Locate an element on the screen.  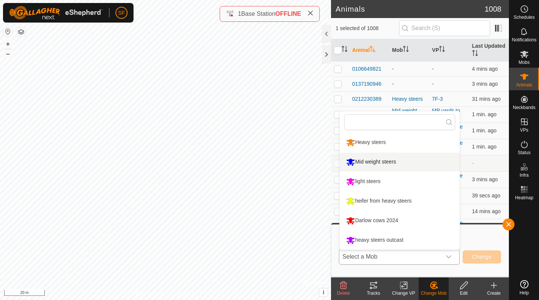
li: heifer from heavy steers is located at coordinates (400, 201).